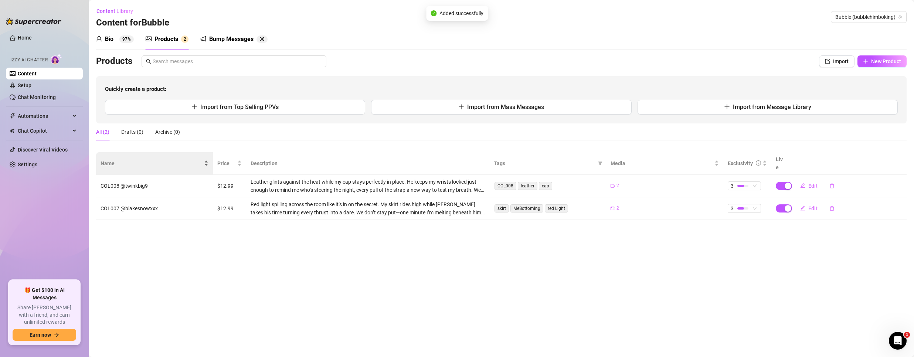 The height and width of the screenshot is (357, 914). What do you see at coordinates (148, 61) in the screenshot?
I see `span: search` at bounding box center [148, 61].